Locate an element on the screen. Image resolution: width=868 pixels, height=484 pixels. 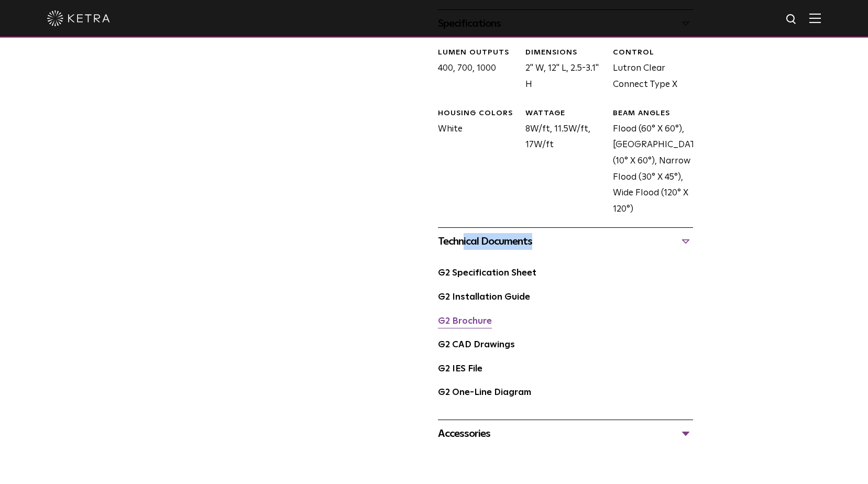
a: G2 Brochure is located at coordinates (464, 321).